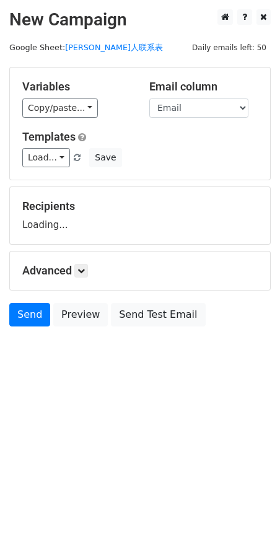 Image resolution: width=280 pixels, height=534 pixels. I want to click on h2: New Campaign, so click(140, 20).